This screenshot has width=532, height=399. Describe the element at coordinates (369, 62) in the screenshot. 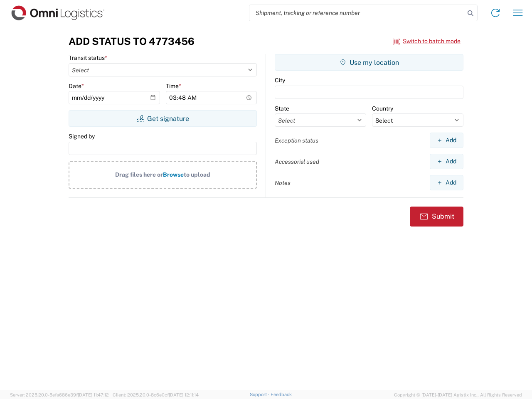

I see `button: Use my location` at that location.